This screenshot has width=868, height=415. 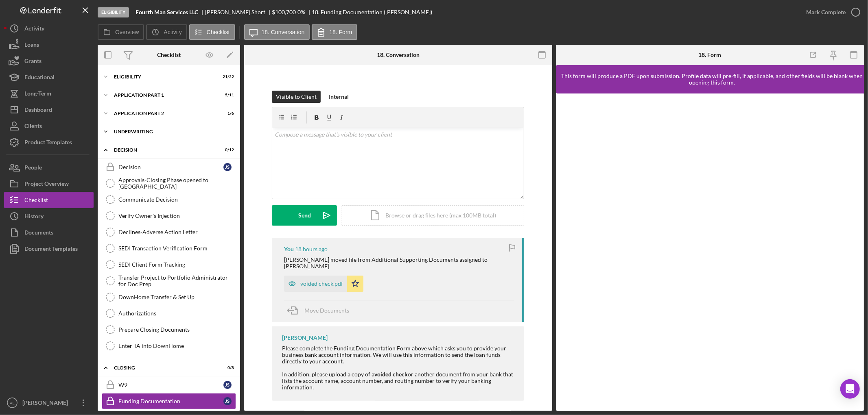 I want to click on div: 5 / 11, so click(x=227, y=95).